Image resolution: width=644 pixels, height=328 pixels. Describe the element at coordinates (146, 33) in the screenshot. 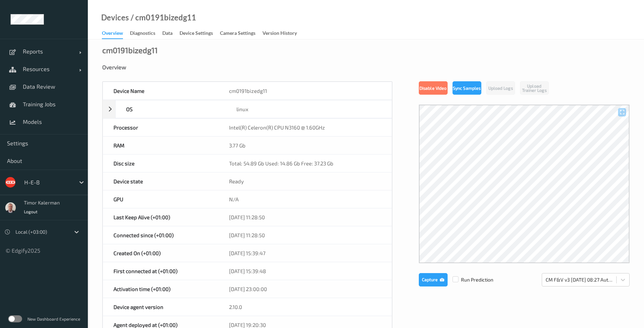

I see `a: Diagnostics` at that location.